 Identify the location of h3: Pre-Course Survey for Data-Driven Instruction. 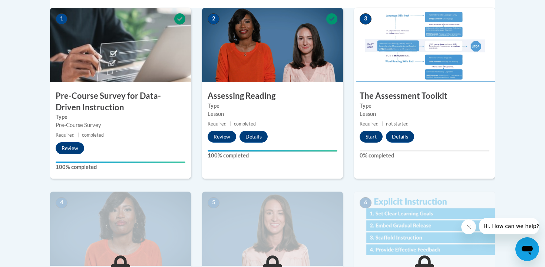
(120, 102).